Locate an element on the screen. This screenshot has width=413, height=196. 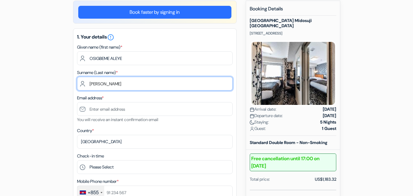
div: Total price: is located at coordinates (260, 179).